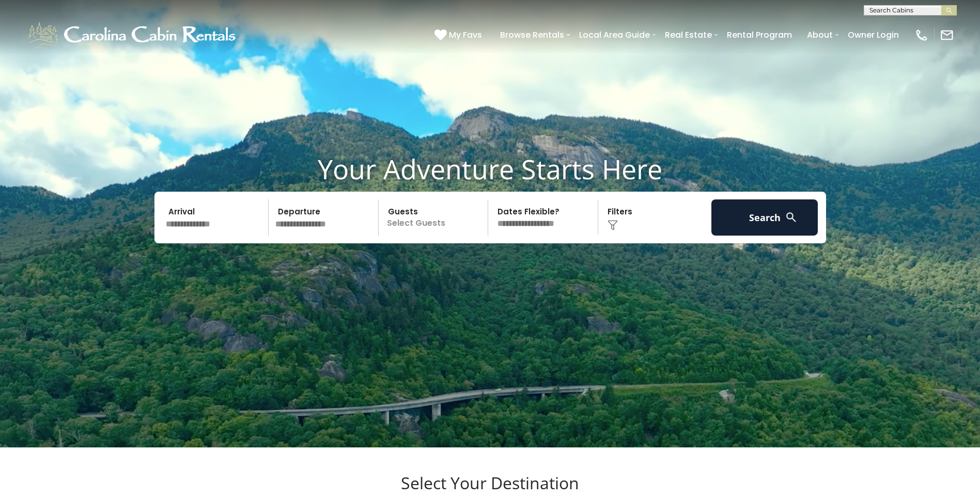 The image size is (980, 497). I want to click on h1: Your Adventure Starts Here, so click(490, 169).